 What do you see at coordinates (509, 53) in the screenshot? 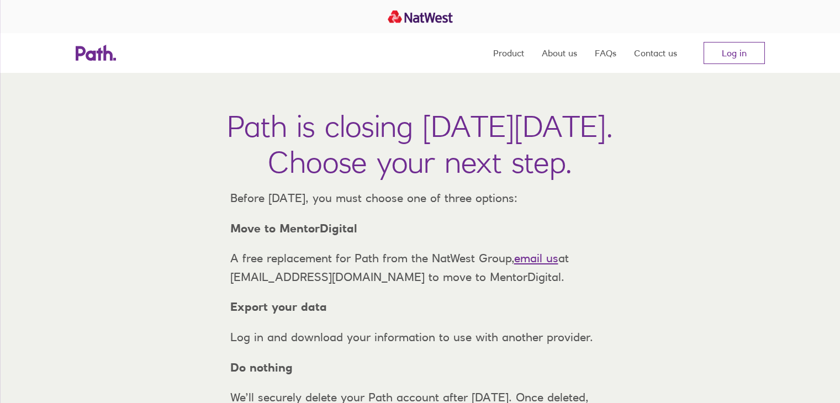
I see `a: Product` at bounding box center [509, 53].